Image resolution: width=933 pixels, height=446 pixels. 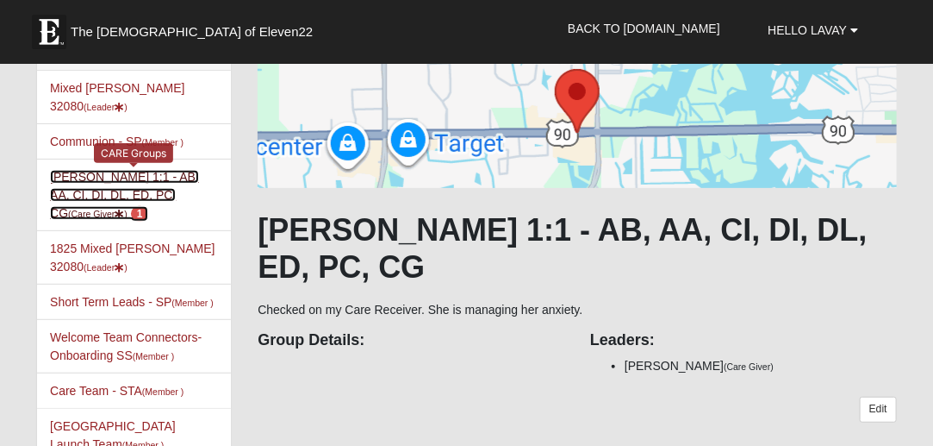 I want to click on img: Eleven22 logo, so click(x=49, y=32).